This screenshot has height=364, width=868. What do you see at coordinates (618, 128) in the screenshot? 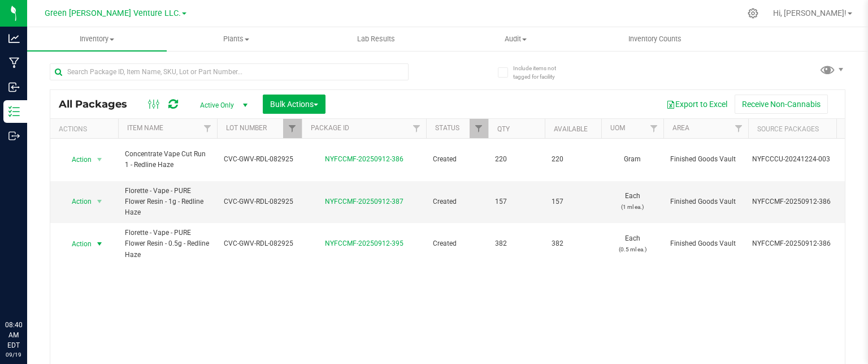
I see `a: UOM` at bounding box center [618, 128].